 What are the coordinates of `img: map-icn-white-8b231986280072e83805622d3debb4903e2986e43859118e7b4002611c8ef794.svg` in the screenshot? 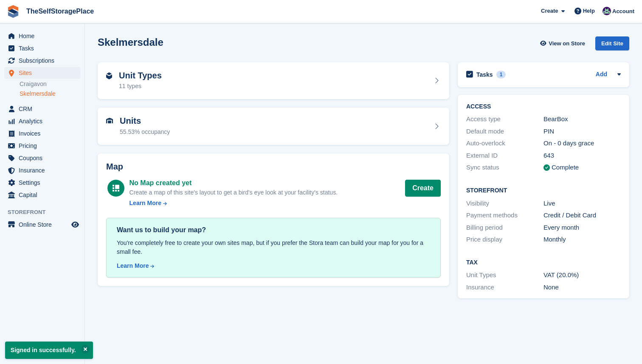 It's located at (116, 188).